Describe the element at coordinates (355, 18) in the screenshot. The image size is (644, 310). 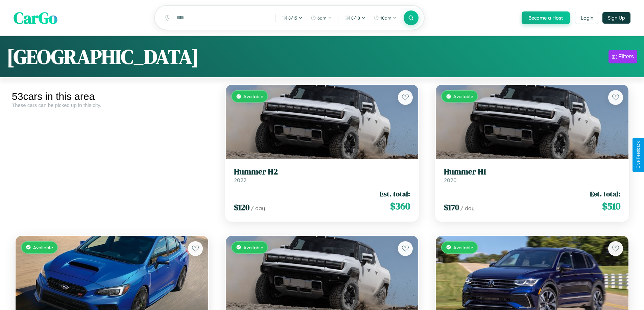
I see `span: 8 / 18` at that location.